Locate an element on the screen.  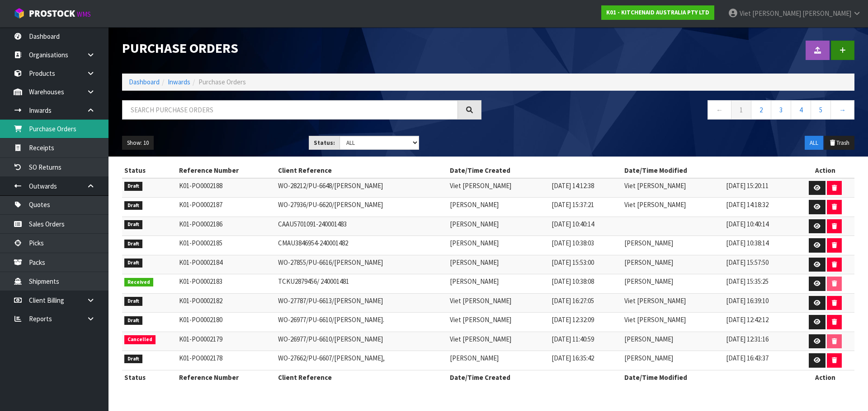
span: ProStock is located at coordinates (52, 13).